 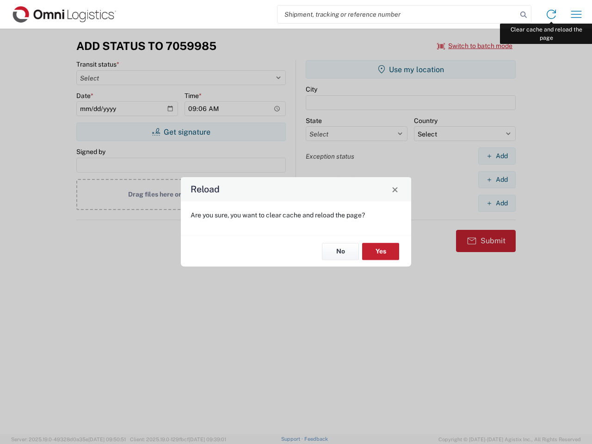 I want to click on button: No, so click(x=340, y=251).